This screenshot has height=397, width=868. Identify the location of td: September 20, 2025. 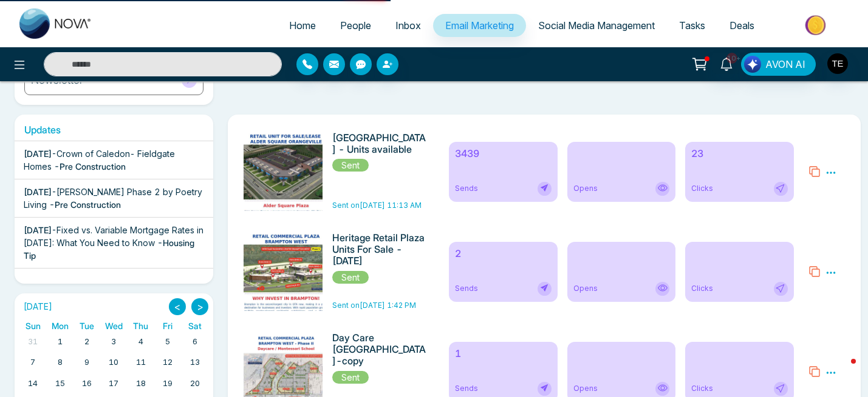
(194, 386).